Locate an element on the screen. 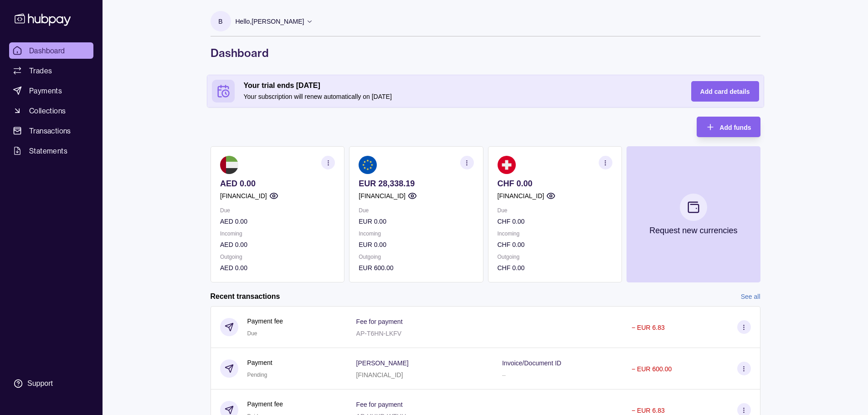  span: Due is located at coordinates (253, 334).